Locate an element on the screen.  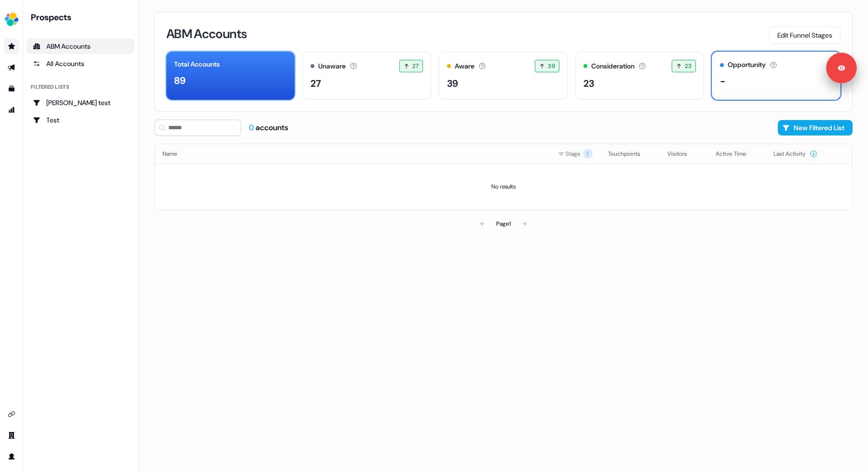
div: Unaware is located at coordinates (331, 66).